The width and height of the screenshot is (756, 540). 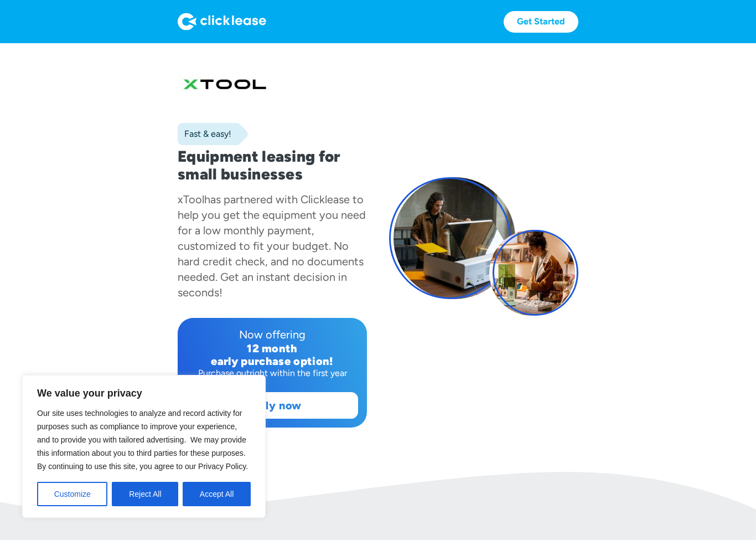 What do you see at coordinates (204, 134) in the screenshot?
I see `div: Fast & easy!` at bounding box center [204, 134].